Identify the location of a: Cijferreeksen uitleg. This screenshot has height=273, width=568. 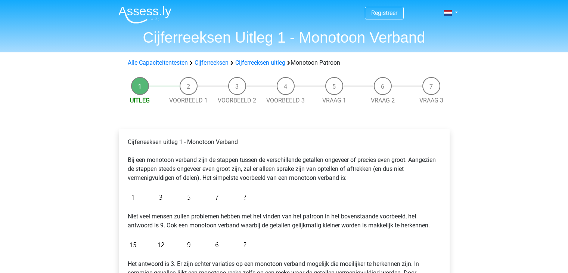
(260, 62).